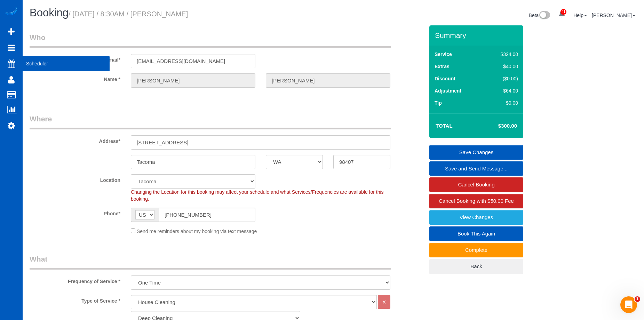  What do you see at coordinates (476, 266) in the screenshot?
I see `a: Back` at bounding box center [476, 266].